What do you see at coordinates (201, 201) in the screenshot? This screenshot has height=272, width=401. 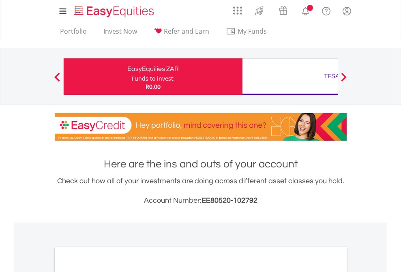 I see `h3: Account Number:` at bounding box center [201, 201].